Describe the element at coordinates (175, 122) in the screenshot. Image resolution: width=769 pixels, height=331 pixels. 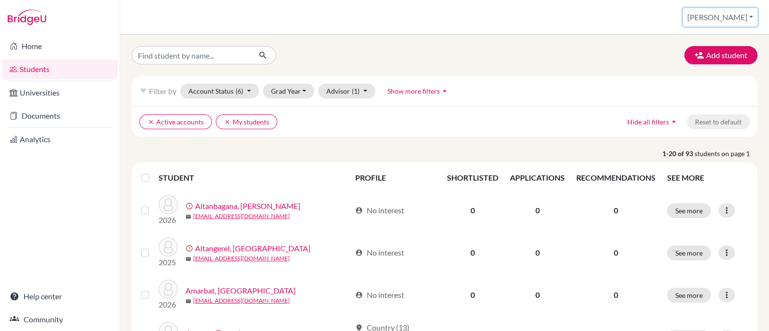
I see `button: clearActive accounts` at that location.